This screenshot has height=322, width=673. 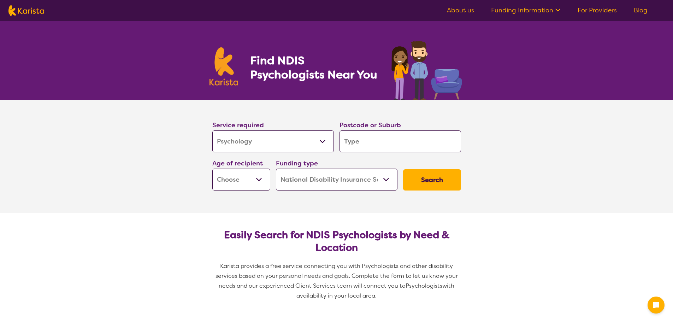 I want to click on span: Psychologists, so click(x=424, y=285).